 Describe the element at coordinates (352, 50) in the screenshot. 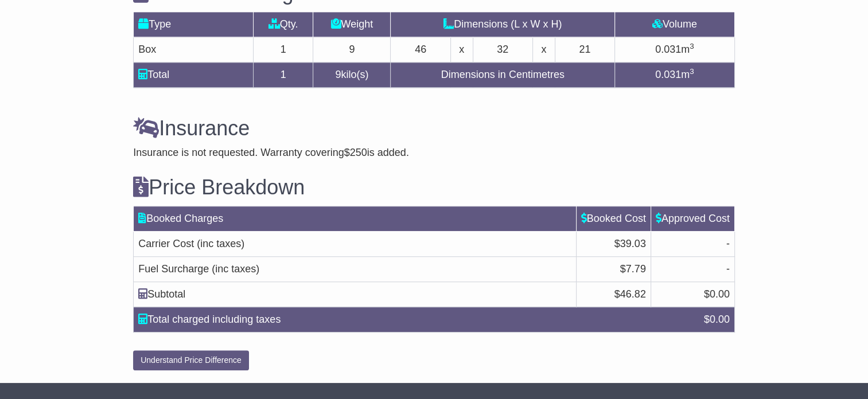

I see `td: 9` at that location.